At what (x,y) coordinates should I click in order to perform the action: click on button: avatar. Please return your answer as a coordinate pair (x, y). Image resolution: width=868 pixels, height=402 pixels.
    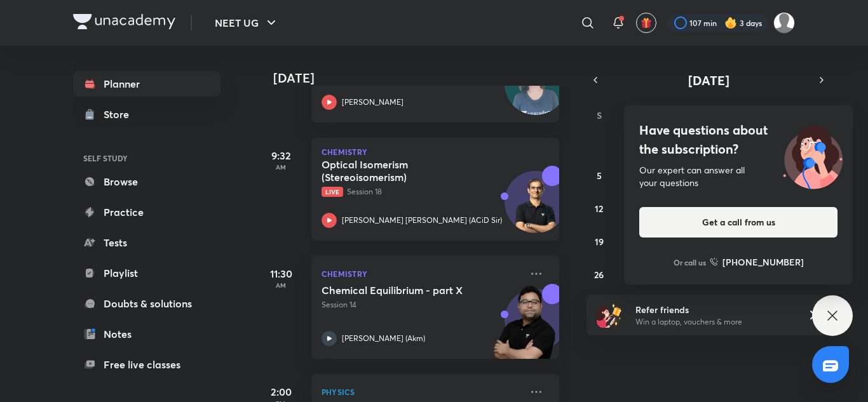
    Looking at the image, I should click on (646, 23).